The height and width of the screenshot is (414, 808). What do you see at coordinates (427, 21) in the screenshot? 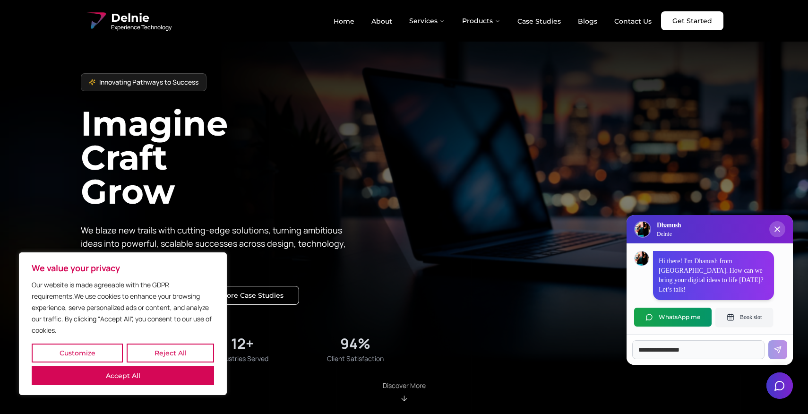
I see `button: Services` at bounding box center [427, 21].